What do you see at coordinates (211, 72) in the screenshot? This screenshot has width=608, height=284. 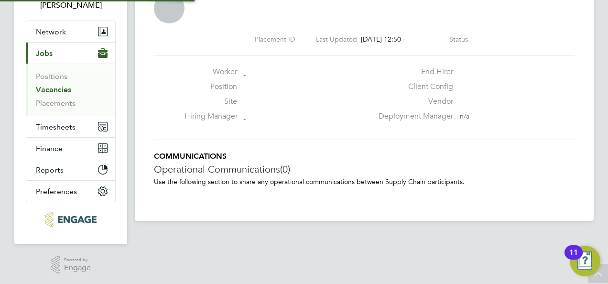 I see `label: Worker` at bounding box center [211, 72].